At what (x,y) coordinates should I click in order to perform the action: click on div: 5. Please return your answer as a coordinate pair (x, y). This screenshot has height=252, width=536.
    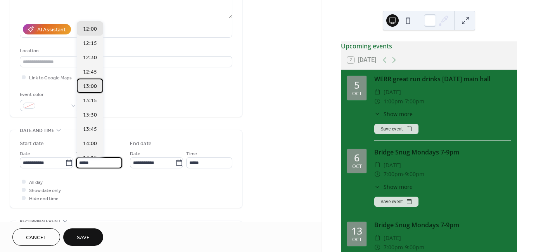
    Looking at the image, I should click on (357, 85).